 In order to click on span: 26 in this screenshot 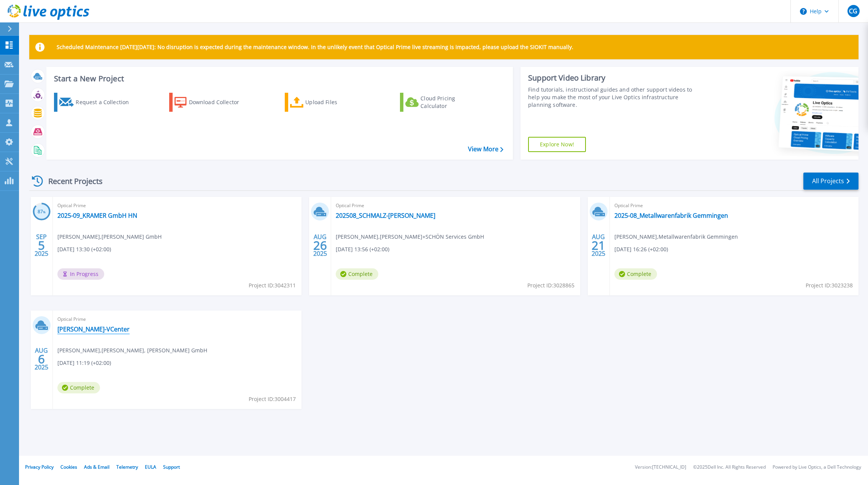, I will do `click(320, 245)`.